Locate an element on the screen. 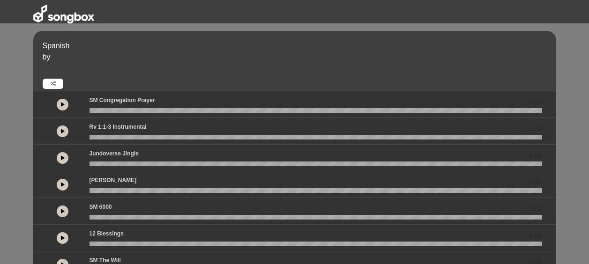 The width and height of the screenshot is (589, 264). p: 12 Blessings is located at coordinates (106, 234).